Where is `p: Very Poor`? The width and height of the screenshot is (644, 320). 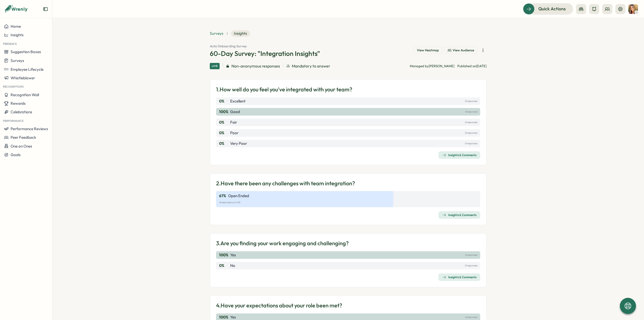
p: Very Poor is located at coordinates (239, 144).